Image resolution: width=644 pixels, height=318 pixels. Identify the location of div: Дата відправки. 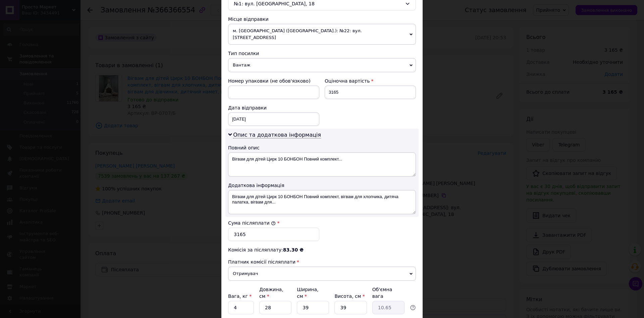
(274, 108).